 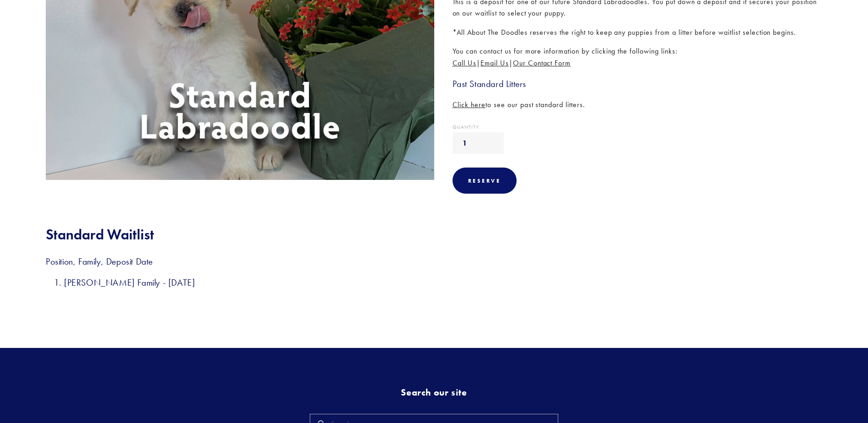 What do you see at coordinates (434, 261) in the screenshot?
I see `h3: Position, Family, Deposit Date` at bounding box center [434, 261].